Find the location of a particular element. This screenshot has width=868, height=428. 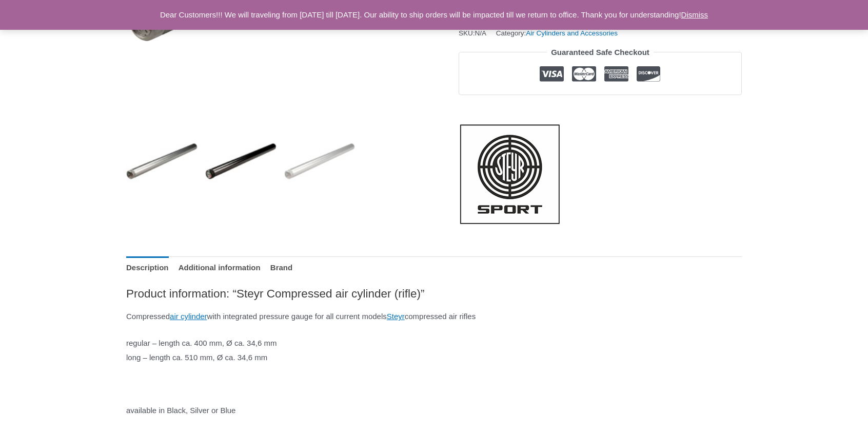

span: SKU: is located at coordinates (473, 33).